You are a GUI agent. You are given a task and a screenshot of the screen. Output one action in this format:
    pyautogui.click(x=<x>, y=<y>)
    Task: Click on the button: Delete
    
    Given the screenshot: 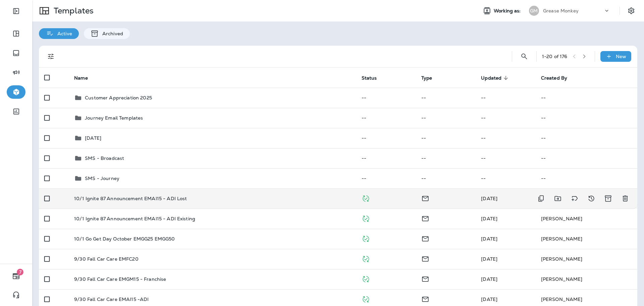 What is the action you would take?
    pyautogui.click(x=625, y=199)
    